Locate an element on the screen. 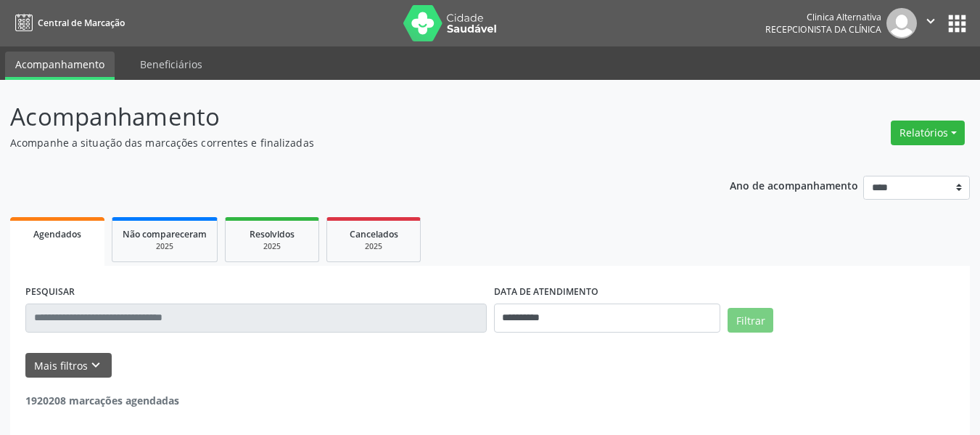 The image size is (980, 435). img: img is located at coordinates (902, 23).